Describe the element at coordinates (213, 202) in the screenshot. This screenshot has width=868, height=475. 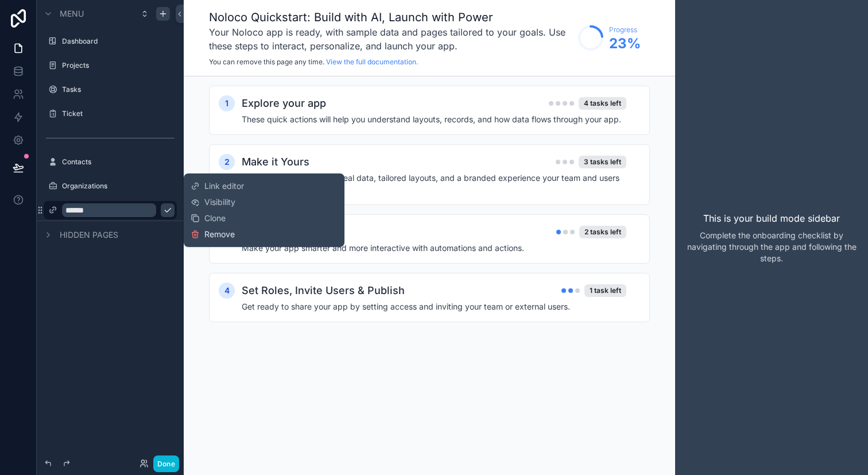
I see `button: Visibility` at that location.